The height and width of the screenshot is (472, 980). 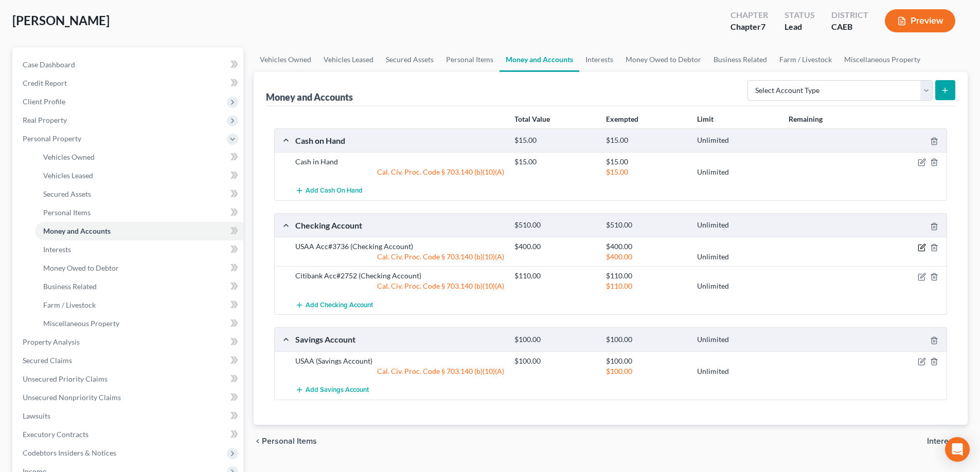 What do you see at coordinates (49, 65) in the screenshot?
I see `span: Case Dashboard` at bounding box center [49, 65].